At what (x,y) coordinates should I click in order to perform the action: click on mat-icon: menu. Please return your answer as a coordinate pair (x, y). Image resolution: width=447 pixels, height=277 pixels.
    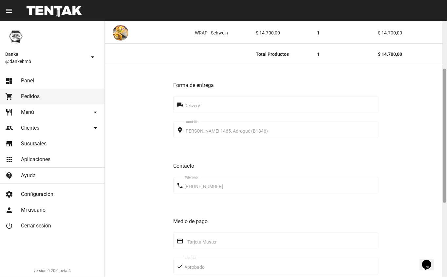
    Looking at the image, I should click on (9, 11).